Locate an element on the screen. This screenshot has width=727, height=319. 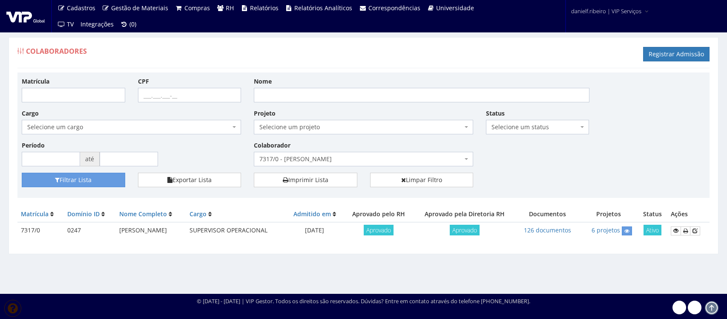
a: Domínio ID is located at coordinates (83, 213).